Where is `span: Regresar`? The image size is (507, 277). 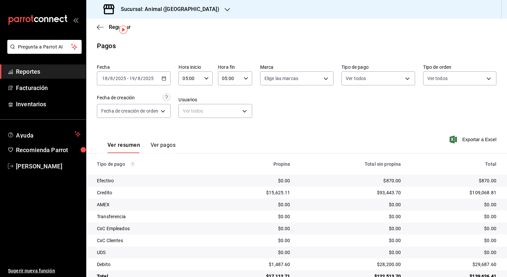 span: Regresar is located at coordinates (120, 27).